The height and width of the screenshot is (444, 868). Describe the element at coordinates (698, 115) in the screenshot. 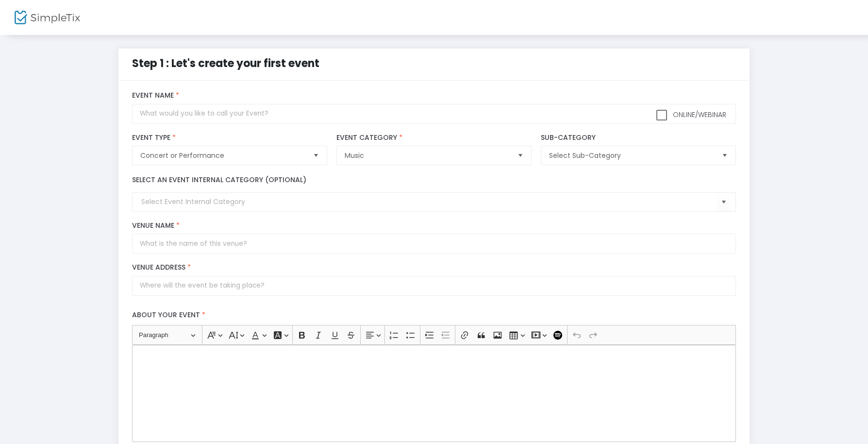

I see `span: Online/Webinar` at that location.